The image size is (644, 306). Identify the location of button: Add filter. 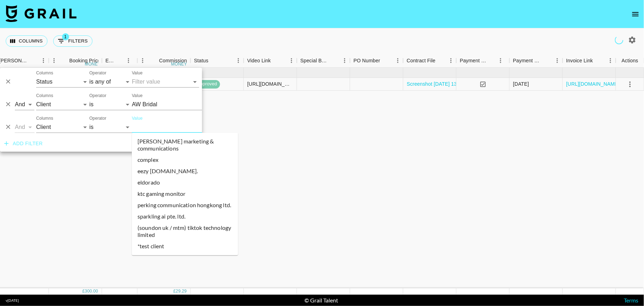
(23, 143).